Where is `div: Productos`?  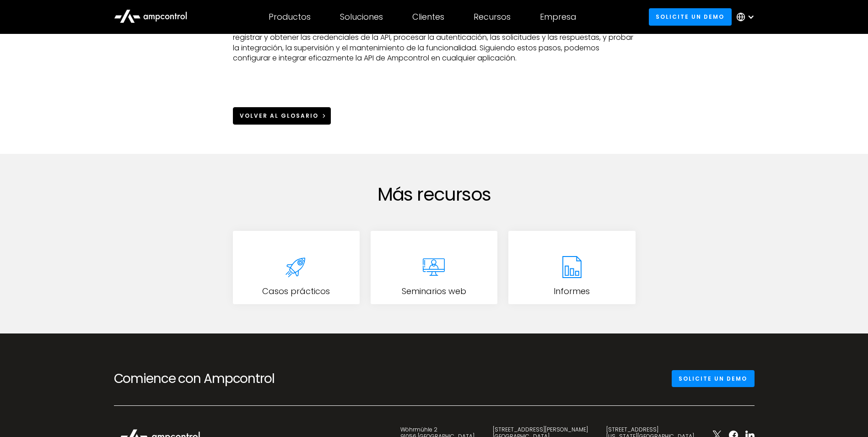 div: Productos is located at coordinates (290, 17).